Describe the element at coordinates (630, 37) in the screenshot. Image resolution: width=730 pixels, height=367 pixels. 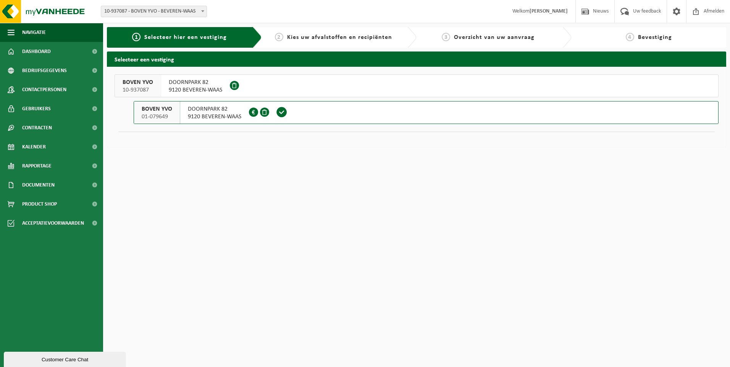
I see `span: 4` at that location.